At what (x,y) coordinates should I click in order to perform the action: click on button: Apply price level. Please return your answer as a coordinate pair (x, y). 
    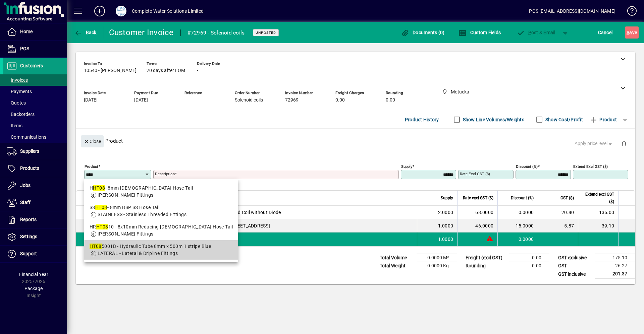
    Looking at the image, I should click on (594, 144).